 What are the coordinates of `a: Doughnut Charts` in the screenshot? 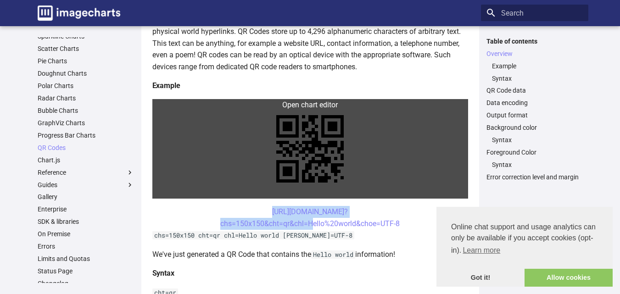 It's located at (86, 73).